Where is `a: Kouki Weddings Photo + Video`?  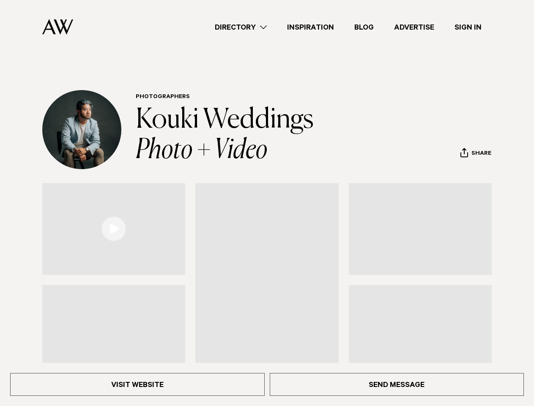
a: Kouki Weddings Photo + Video is located at coordinates (225, 135).